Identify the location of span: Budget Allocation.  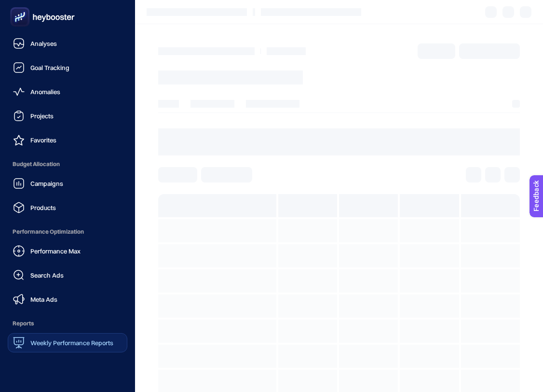
(68, 164).